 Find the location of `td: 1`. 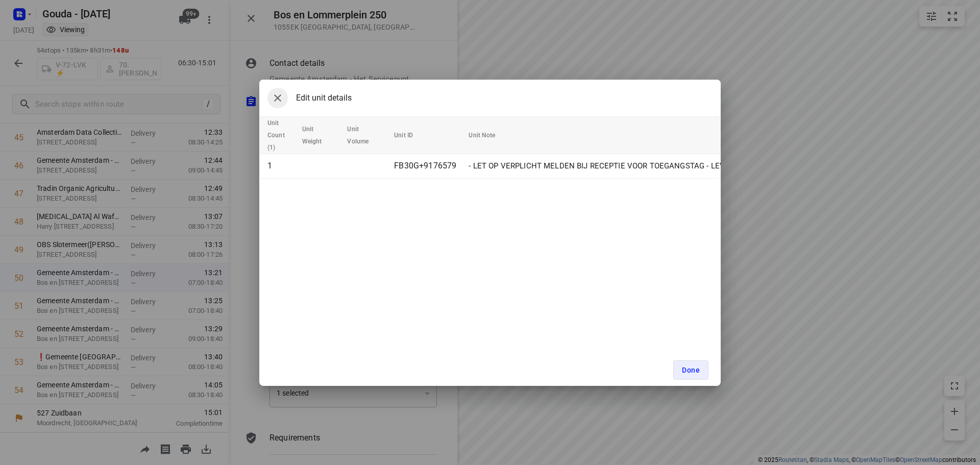

td: 1 is located at coordinates (278, 166).